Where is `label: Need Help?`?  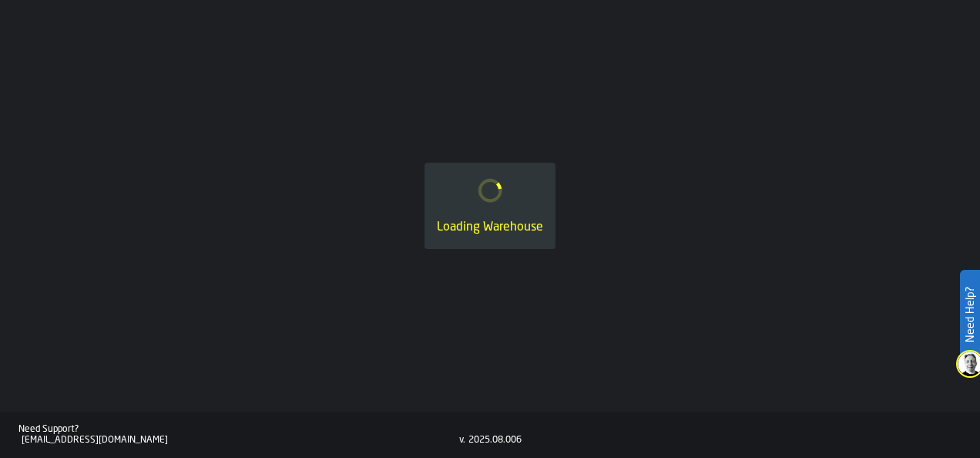
label: Need Help? is located at coordinates (970, 315).